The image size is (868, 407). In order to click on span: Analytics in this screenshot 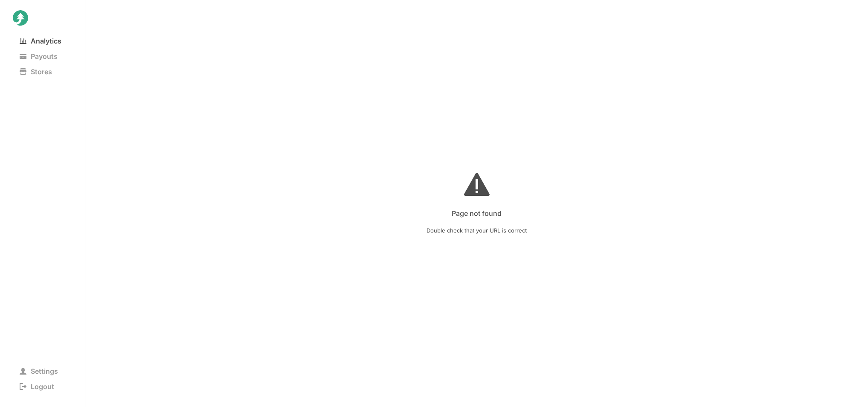, I will do `click(41, 41)`.